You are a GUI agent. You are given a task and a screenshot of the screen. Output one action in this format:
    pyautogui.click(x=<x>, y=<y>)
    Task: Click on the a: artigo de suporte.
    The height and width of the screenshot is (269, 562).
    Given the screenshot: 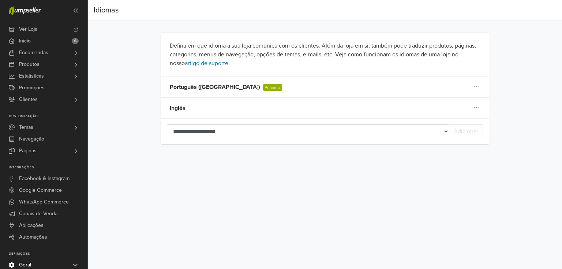 What is the action you would take?
    pyautogui.click(x=207, y=63)
    